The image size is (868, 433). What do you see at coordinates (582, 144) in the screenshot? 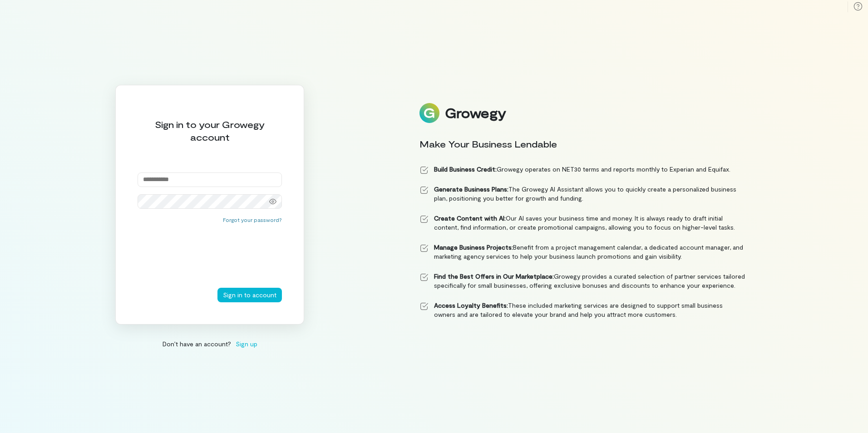
I see `div: Make Your Business Lendable` at bounding box center [582, 144].